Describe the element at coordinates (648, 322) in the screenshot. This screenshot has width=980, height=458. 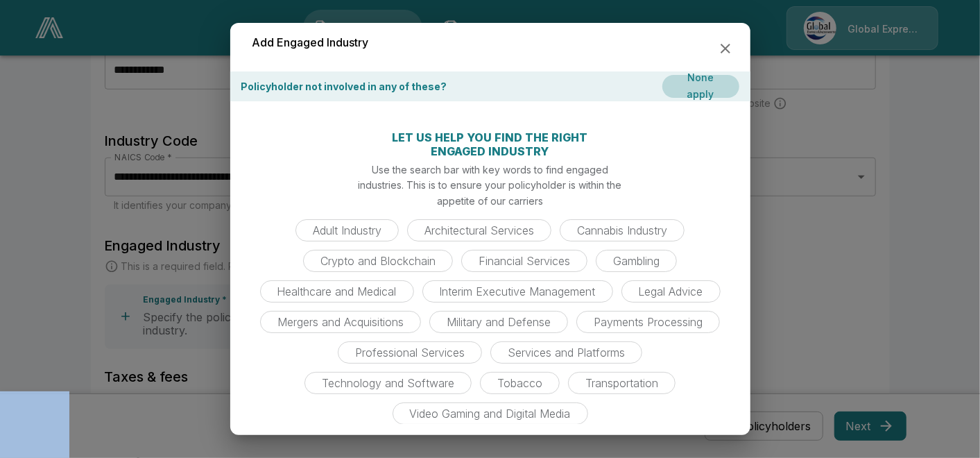
I see `div: Payments Processing` at that location.